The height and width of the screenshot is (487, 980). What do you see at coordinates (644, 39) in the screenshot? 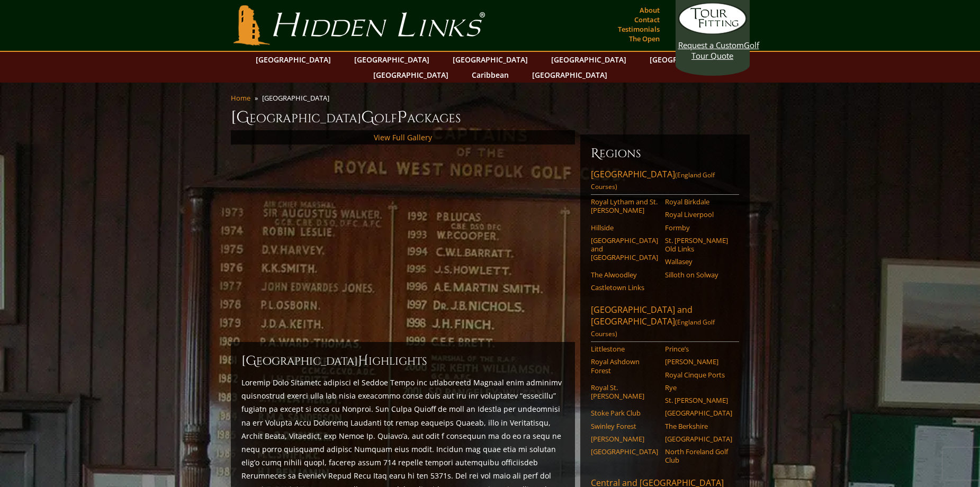
I see `a: The Open` at bounding box center [644, 39].